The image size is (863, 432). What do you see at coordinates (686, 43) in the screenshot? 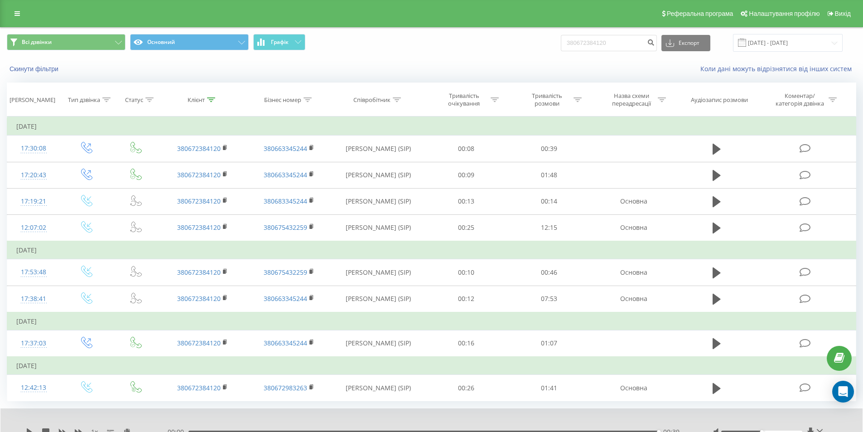
I see `button: Експорт` at bounding box center [686, 43].